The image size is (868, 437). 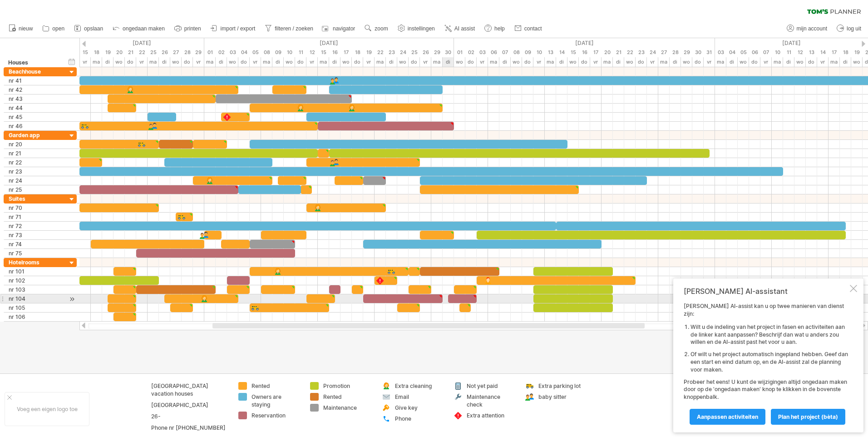 What do you see at coordinates (130, 62) in the screenshot?
I see `div: donderdag, 21 Augustus 2025` at bounding box center [130, 62].